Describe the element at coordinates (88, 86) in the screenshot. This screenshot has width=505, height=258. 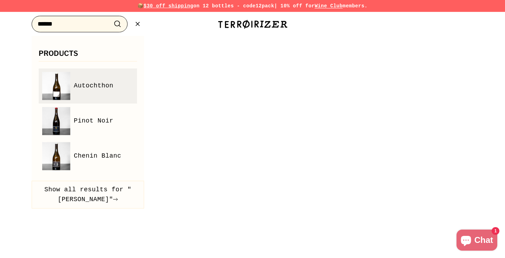
I see `a: Autochthon Autochthon` at that location.